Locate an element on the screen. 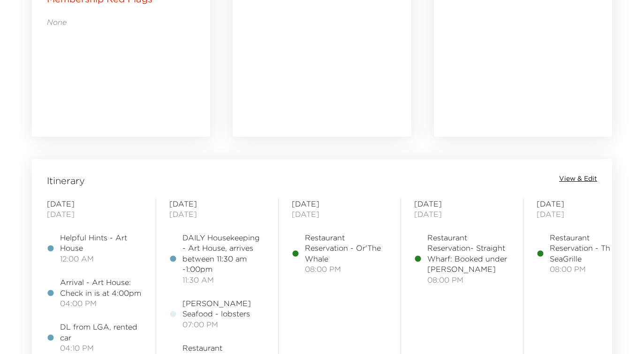 This screenshot has height=354, width=644. span: DL from LGA, rented car is located at coordinates (101, 332).